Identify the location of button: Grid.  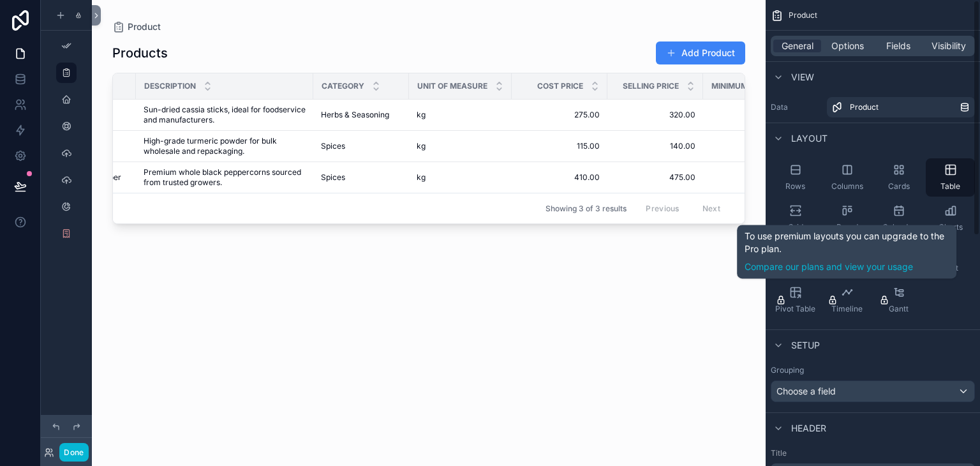
(796, 219).